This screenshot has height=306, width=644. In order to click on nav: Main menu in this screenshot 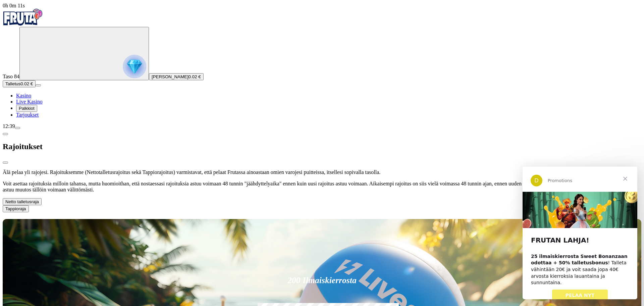, I will do `click(322, 105)`.